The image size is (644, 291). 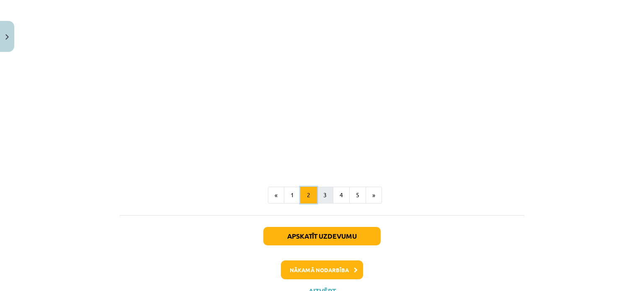 What do you see at coordinates (7, 37) in the screenshot?
I see `img: icon-close-lesson-0947bae3869378f0d4975bcd49f059093ad1ed9edebbc8119c70593378902aed.svg` at bounding box center [7, 37].